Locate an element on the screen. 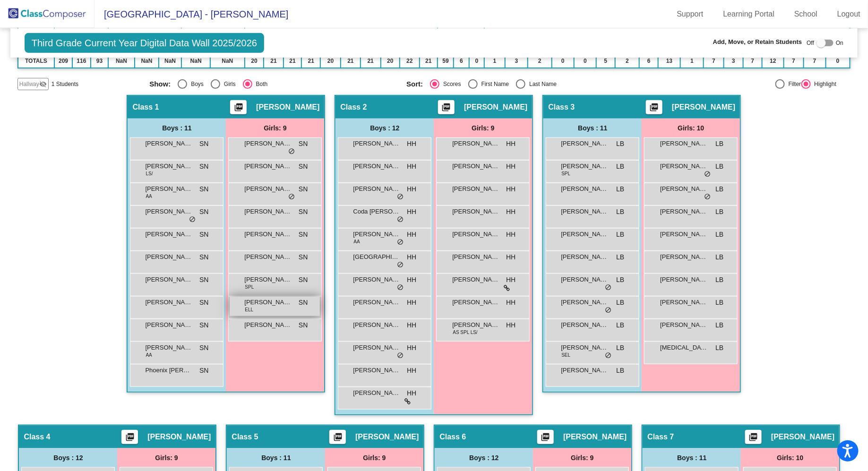  td: 7 is located at coordinates (793, 61).